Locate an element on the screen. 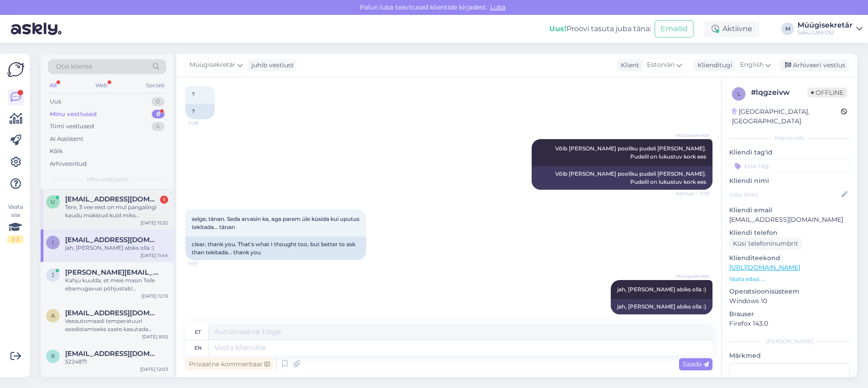 The image size is (868, 388). div: Socials is located at coordinates (155, 85).